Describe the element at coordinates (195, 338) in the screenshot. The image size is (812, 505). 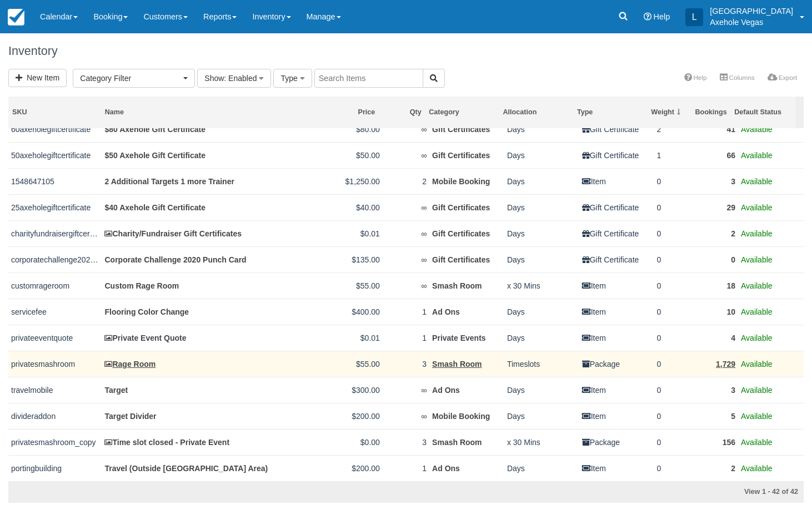
I see `td: Private Event Quote` at that location.